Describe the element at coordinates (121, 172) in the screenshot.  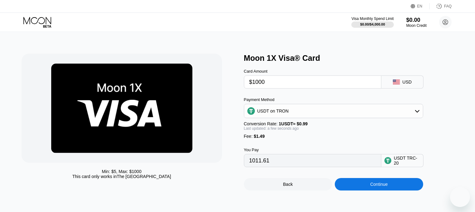
I see `div: Min: $ 5 , Max: $ 1000` at that location.